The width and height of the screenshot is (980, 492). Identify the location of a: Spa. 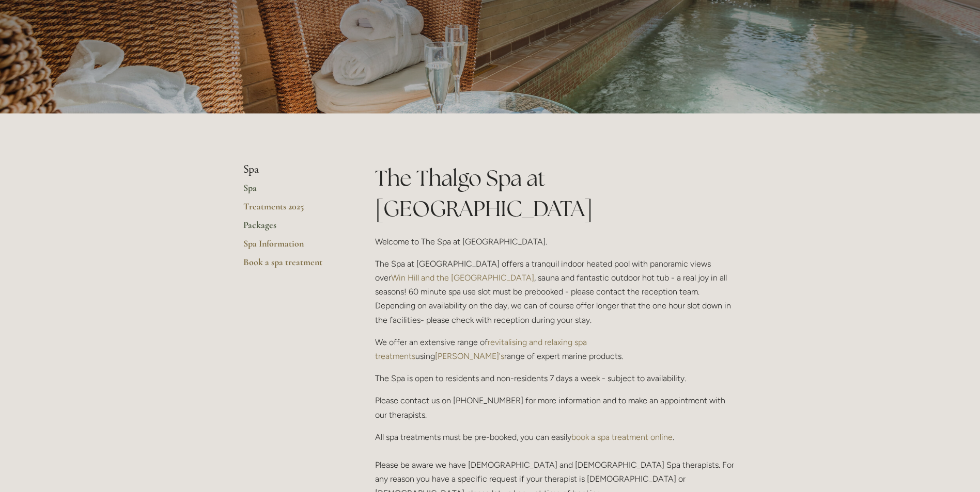
(292, 191).